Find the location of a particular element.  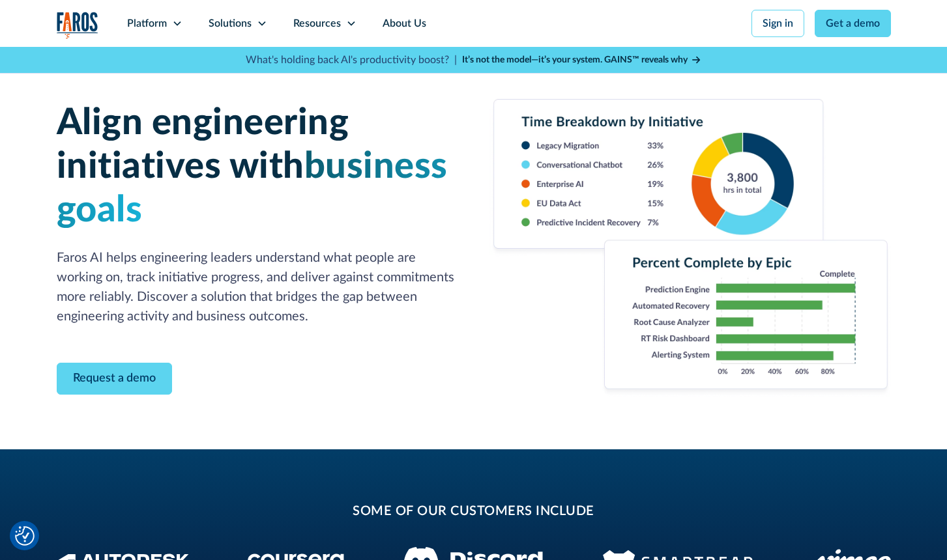

a: home is located at coordinates (78, 24).